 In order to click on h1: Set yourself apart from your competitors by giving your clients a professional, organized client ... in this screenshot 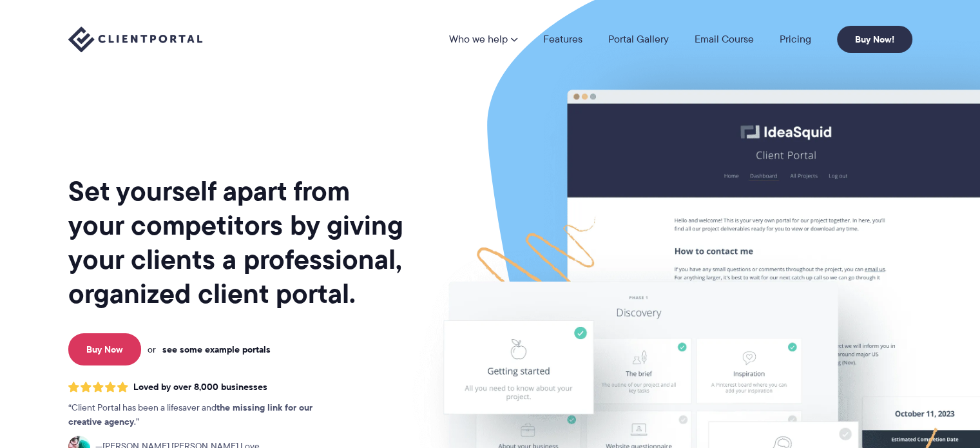, I will do `click(237, 242)`.